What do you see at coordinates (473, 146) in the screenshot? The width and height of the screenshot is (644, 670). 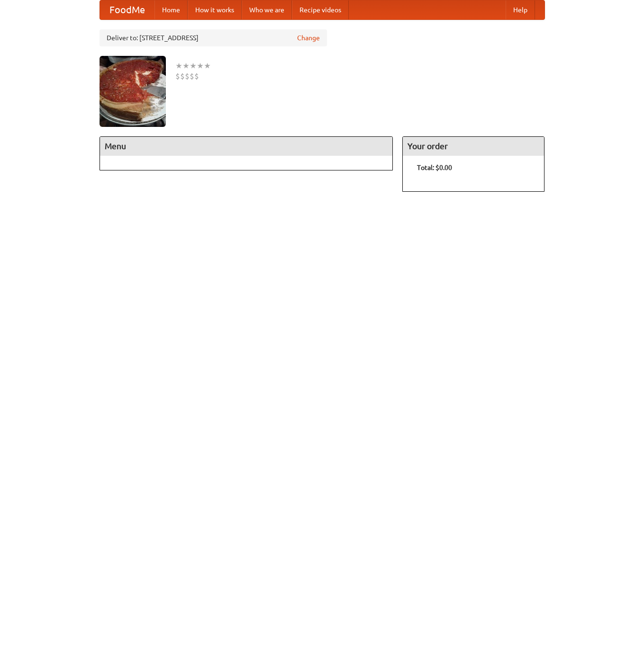 I see `h4: Your order` at bounding box center [473, 146].